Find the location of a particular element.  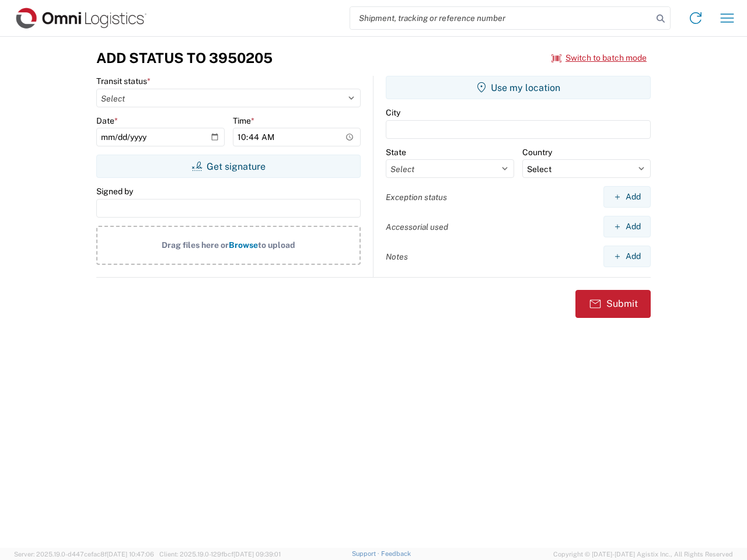

button: Switch to batch mode is located at coordinates (599, 58).